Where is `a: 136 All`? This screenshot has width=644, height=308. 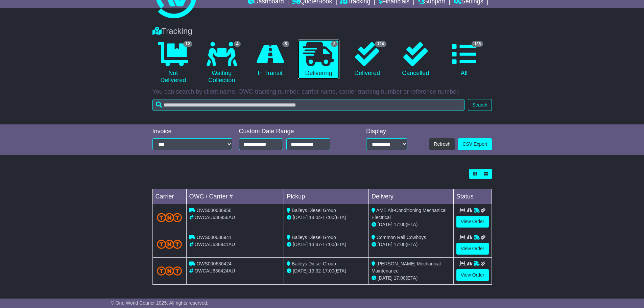 a: 136 All is located at coordinates (463, 59).